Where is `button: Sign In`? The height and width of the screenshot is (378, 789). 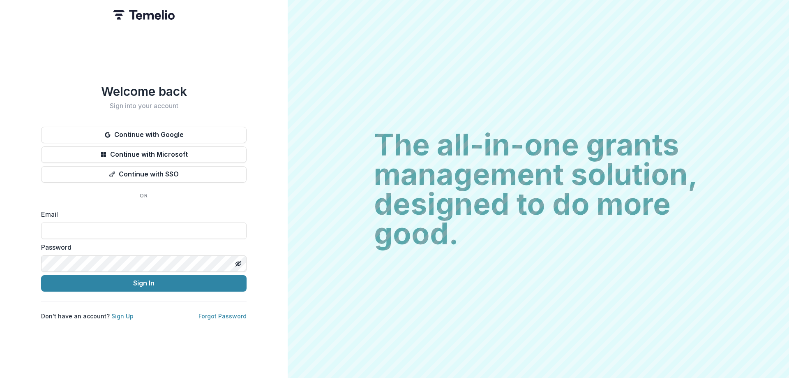 button: Sign In is located at coordinates (144, 283).